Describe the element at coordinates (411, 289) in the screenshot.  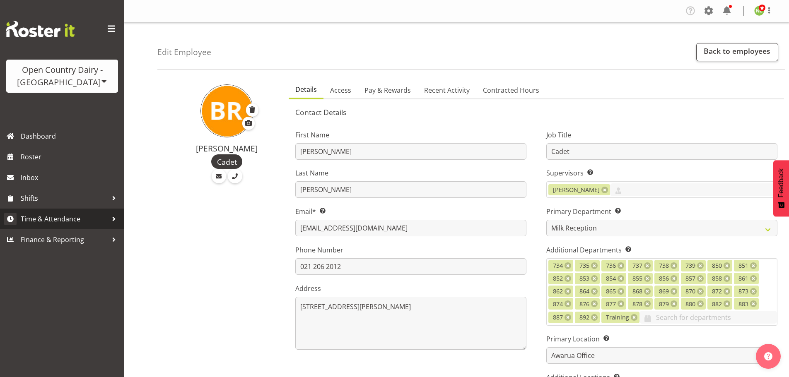
I see `label: Address` at that location.